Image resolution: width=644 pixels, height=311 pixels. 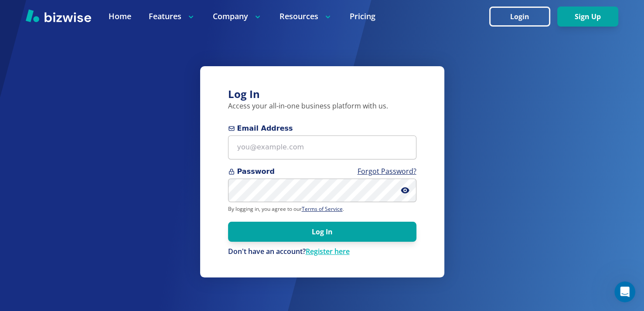 I want to click on span: Email Address, so click(x=322, y=128).